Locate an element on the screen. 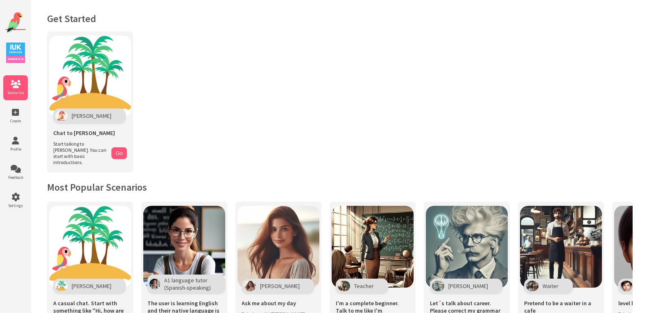 The image size is (649, 313). img: Chat with Polly is located at coordinates (90, 77).